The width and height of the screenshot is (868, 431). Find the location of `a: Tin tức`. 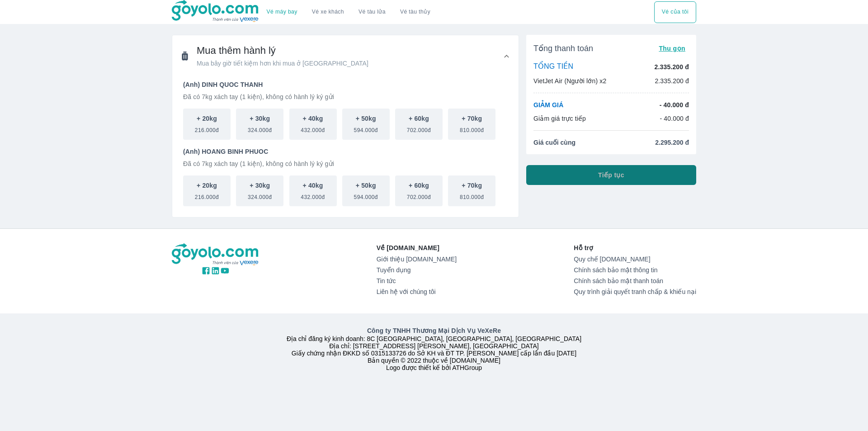

a: Tin tức is located at coordinates (416, 281).